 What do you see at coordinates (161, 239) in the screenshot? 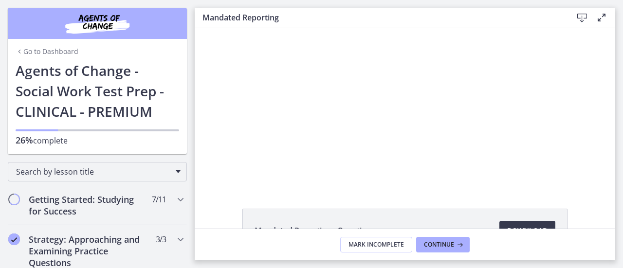
I see `span: 3 / 3` at bounding box center [161, 239].